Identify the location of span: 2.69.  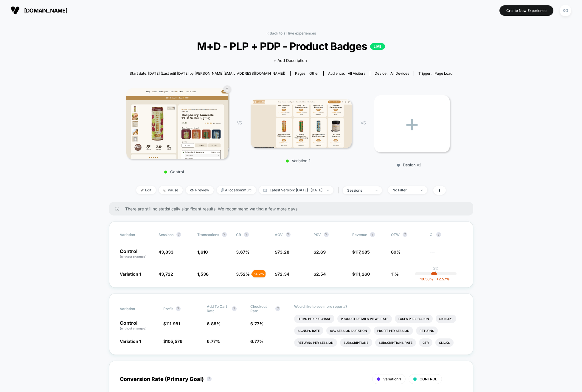
(321, 252).